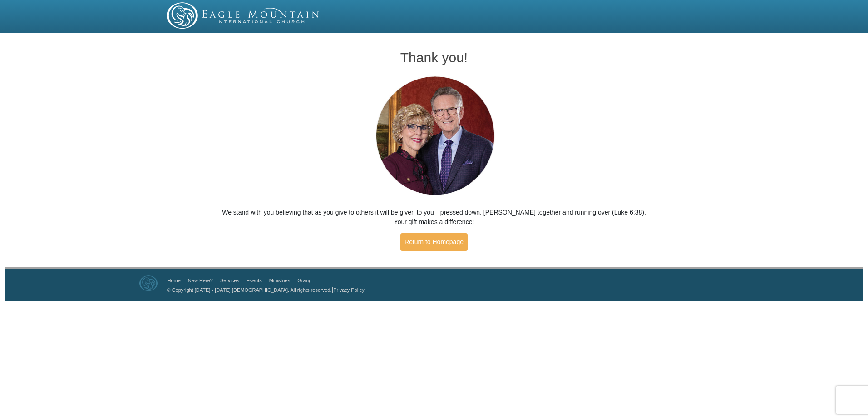 This screenshot has width=868, height=420. What do you see at coordinates (280, 280) in the screenshot?
I see `a: Ministries` at bounding box center [280, 280].